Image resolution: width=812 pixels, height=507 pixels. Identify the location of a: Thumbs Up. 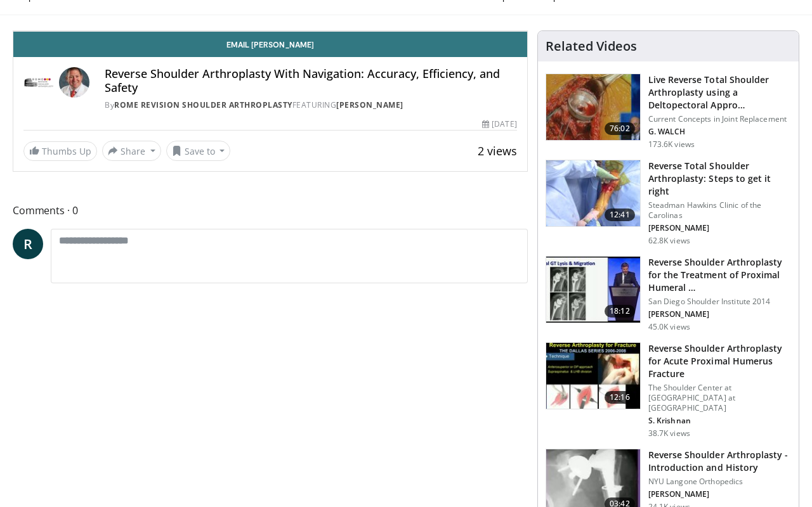
(61, 151).